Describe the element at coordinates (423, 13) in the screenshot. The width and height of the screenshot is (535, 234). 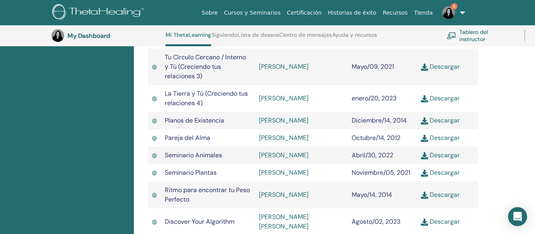
I see `a: Tienda` at that location.